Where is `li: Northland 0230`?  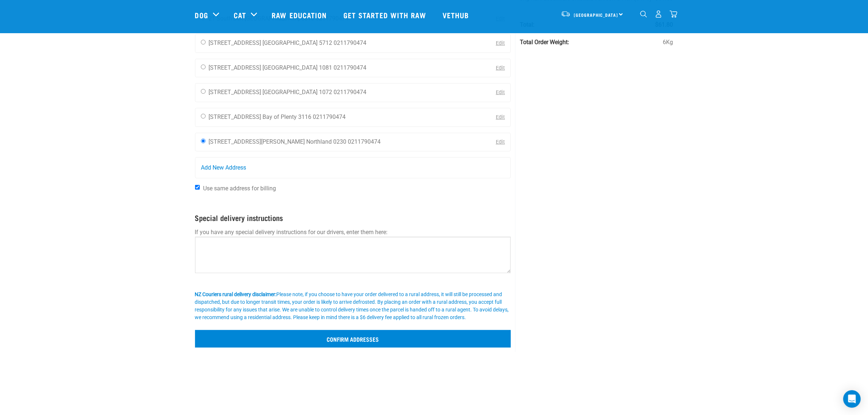
li: Northland 0230 is located at coordinates (327, 142).